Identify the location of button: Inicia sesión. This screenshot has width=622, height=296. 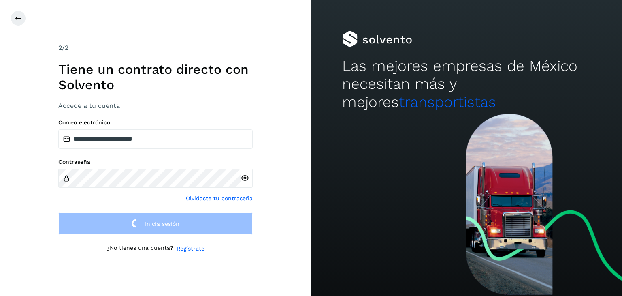
(156, 223).